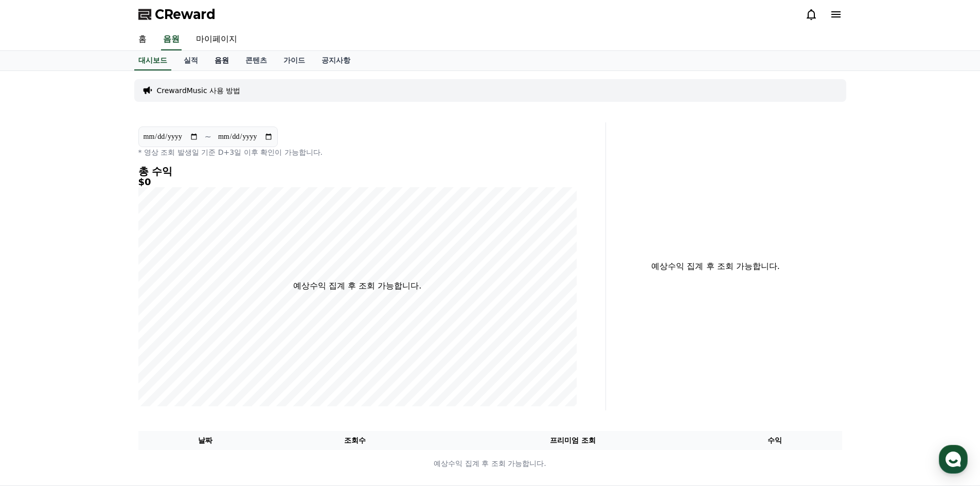 This screenshot has width=980, height=486. Describe the element at coordinates (199, 91) in the screenshot. I see `p: CrewardMusic 사용 방법` at that location.